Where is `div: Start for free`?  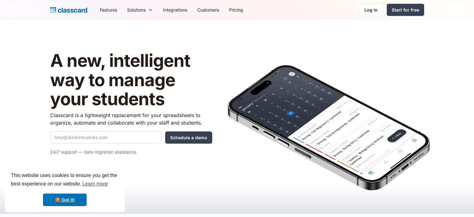
div: Start for free is located at coordinates (406, 10).